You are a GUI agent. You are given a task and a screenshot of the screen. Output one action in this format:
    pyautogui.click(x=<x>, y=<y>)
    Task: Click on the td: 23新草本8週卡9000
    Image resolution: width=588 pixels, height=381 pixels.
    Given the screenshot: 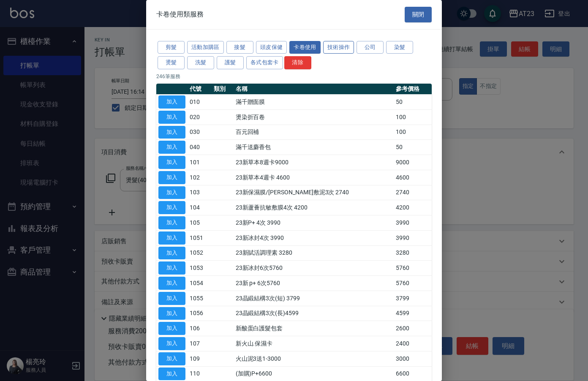 What is the action you would take?
    pyautogui.click(x=314, y=163)
    